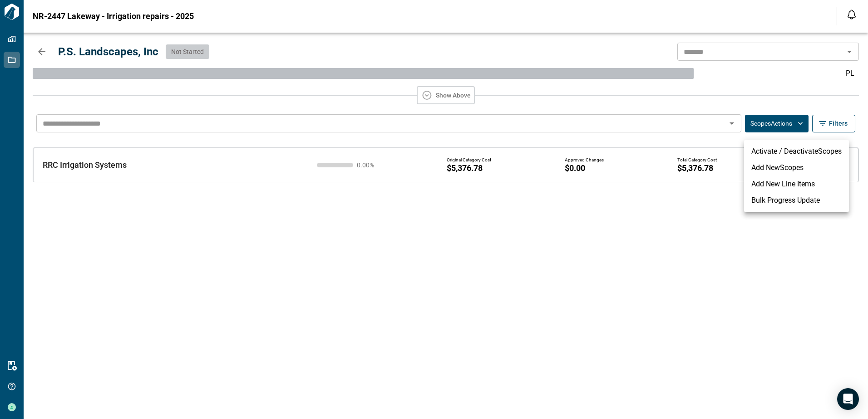  Describe the element at coordinates (848, 399) in the screenshot. I see `div: Open Intercom Messenger` at that location.